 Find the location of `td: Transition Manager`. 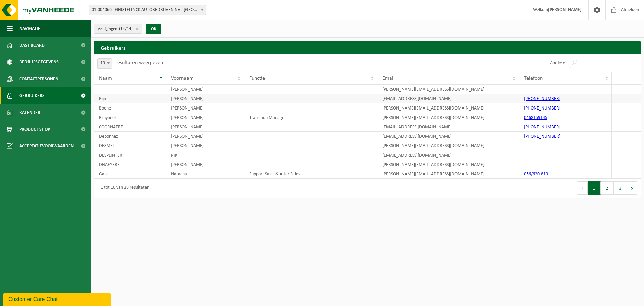

td: Transition Manager is located at coordinates (311, 117).